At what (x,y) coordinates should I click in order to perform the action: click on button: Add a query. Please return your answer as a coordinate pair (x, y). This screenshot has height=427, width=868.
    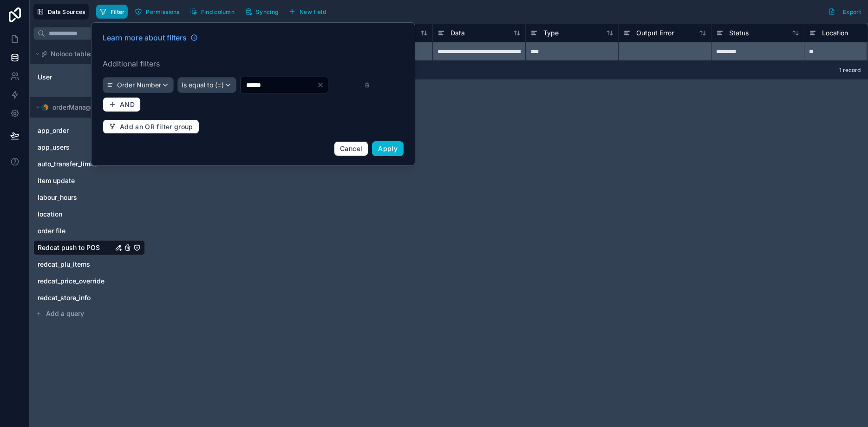
    Looking at the image, I should click on (89, 314).